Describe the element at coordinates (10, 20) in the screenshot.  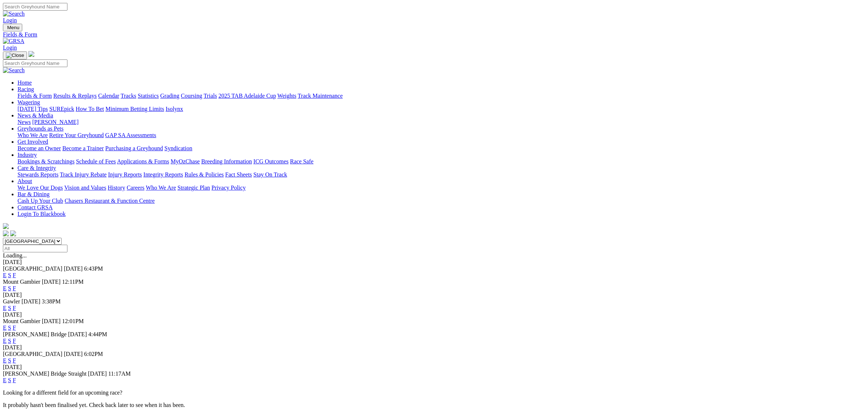
I see `a: Login` at that location.